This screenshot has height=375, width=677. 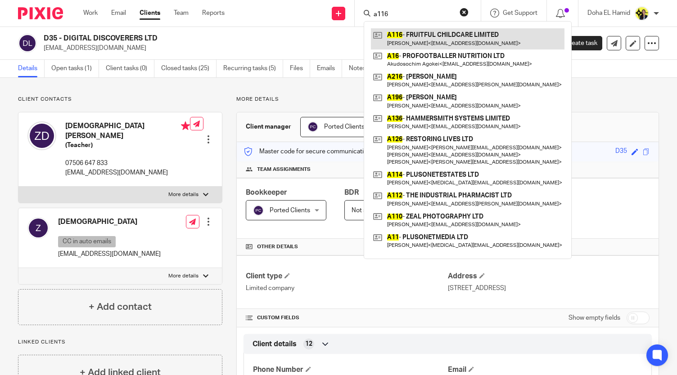 I want to click on a: Team, so click(x=181, y=13).